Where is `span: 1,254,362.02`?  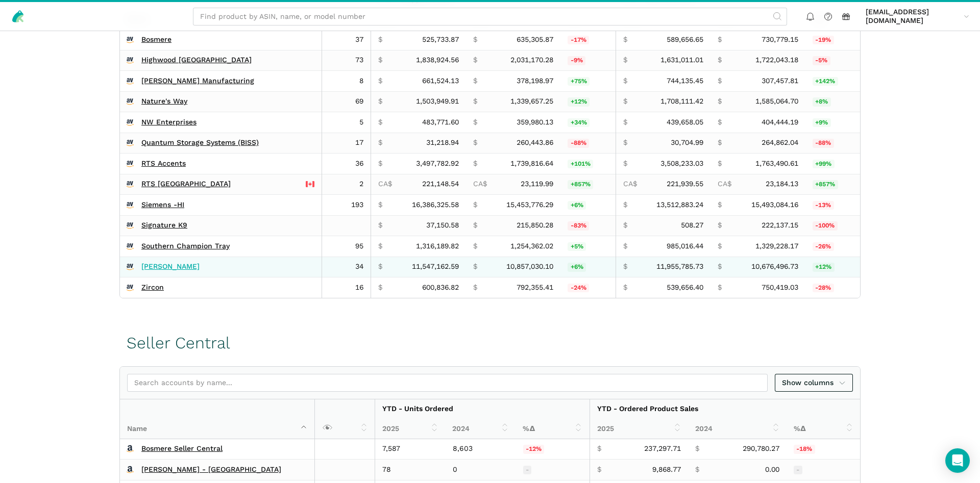
span: 1,254,362.02 is located at coordinates (532, 246).